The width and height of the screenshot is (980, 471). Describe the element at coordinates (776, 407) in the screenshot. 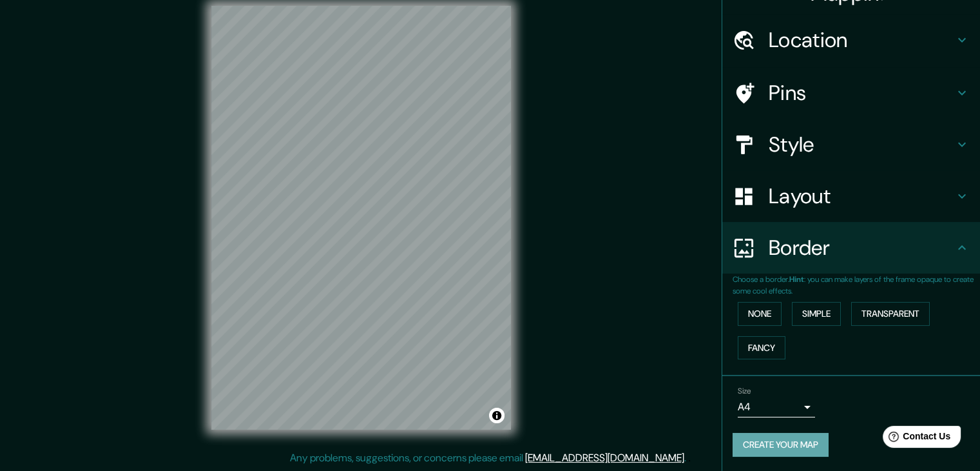

I see `div: A4` at that location.